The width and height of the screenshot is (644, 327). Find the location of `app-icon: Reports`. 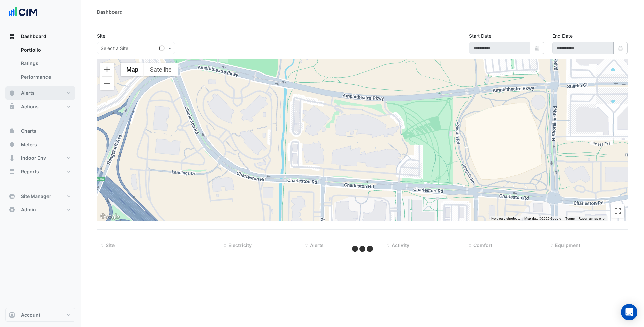

app-icon: Reports is located at coordinates (12, 172).